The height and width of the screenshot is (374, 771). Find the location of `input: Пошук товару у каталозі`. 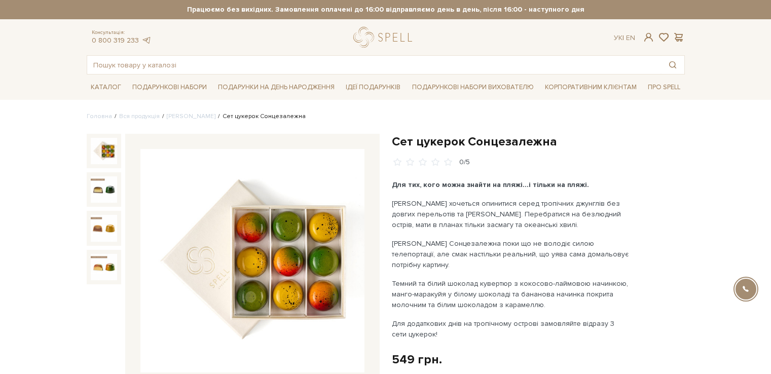

input: Пошук товару у каталозі is located at coordinates (374, 65).